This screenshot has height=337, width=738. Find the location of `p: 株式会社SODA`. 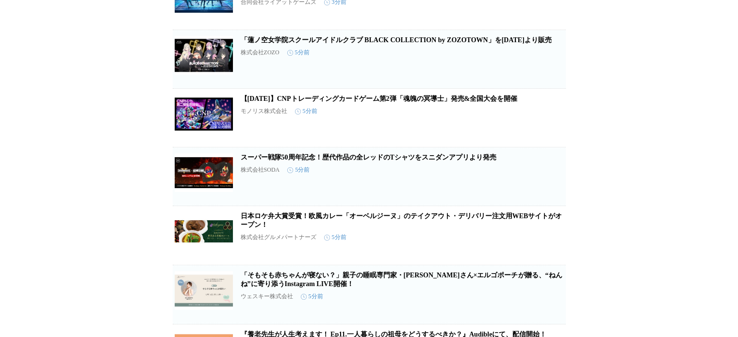

p: 株式会社SODA is located at coordinates (260, 170).